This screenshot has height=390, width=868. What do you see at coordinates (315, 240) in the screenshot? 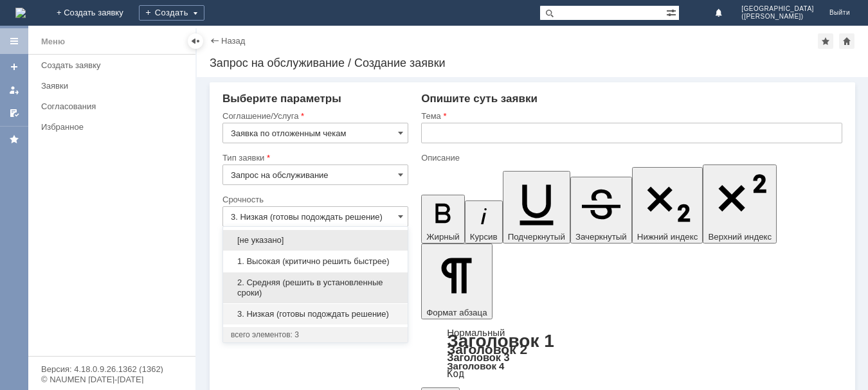
I see `span: [не указано]` at bounding box center [315, 240].